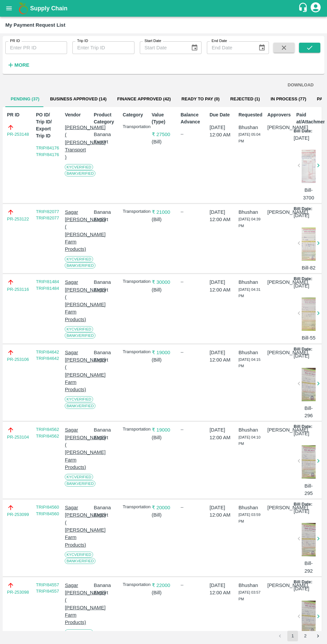  Describe the element at coordinates (35, 25) in the screenshot. I see `div: My Payment Request List` at that location.